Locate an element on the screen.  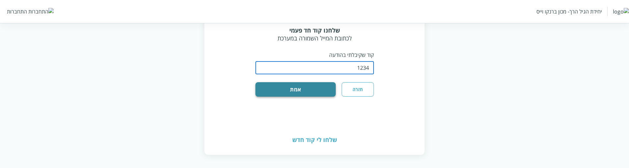
div: יחידת הגיל הרך- מכון ברנקו וייס is located at coordinates (569, 12).